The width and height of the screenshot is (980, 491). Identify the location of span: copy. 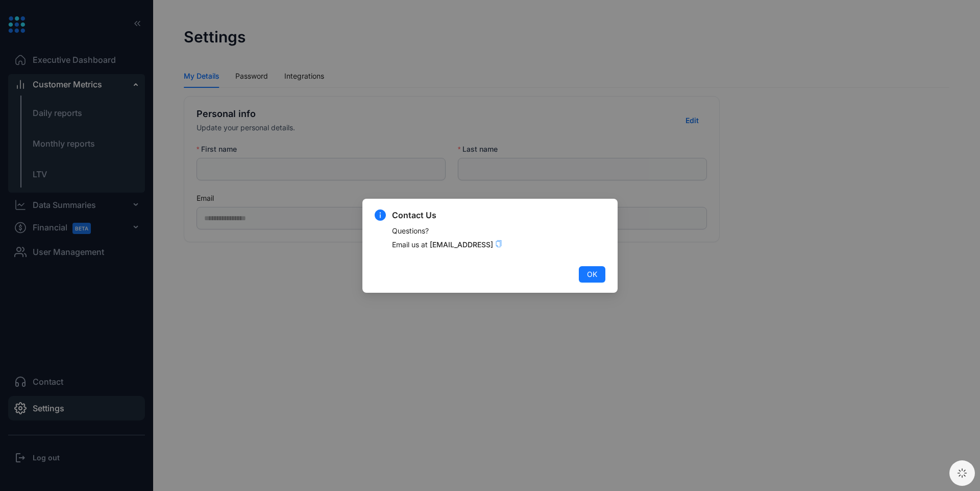
(499, 244).